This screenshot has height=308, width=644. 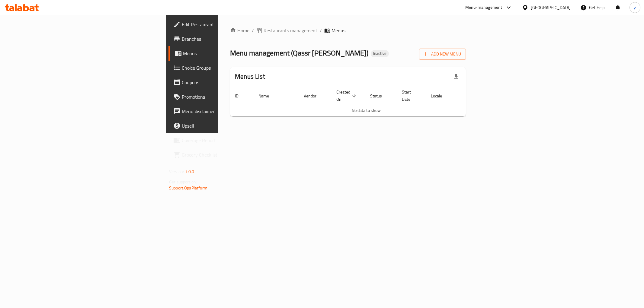 I want to click on div: Export file, so click(x=456, y=77).